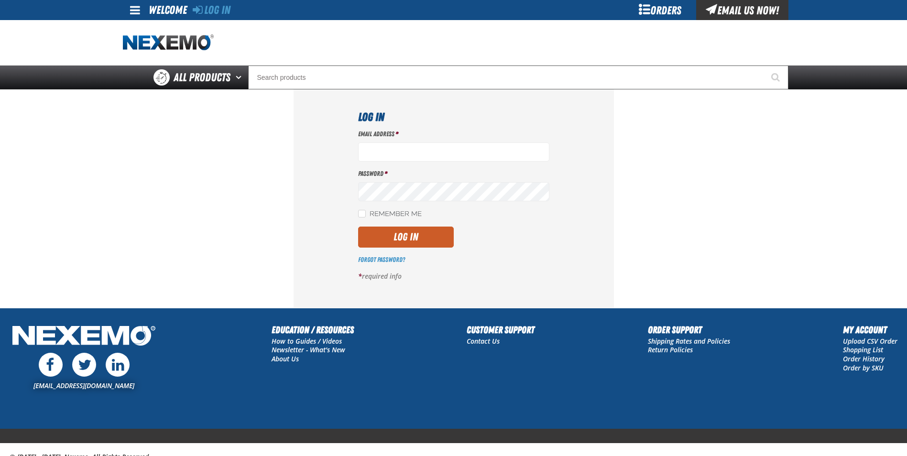  What do you see at coordinates (483, 341) in the screenshot?
I see `a: Contact Us` at bounding box center [483, 341].